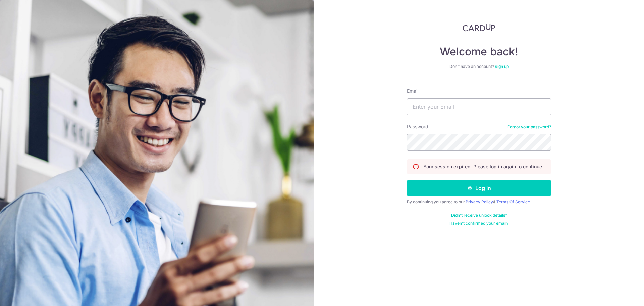 The image size is (644, 306). Describe the element at coordinates (479, 202) in the screenshot. I see `div: By continuing you agree to our &` at that location.